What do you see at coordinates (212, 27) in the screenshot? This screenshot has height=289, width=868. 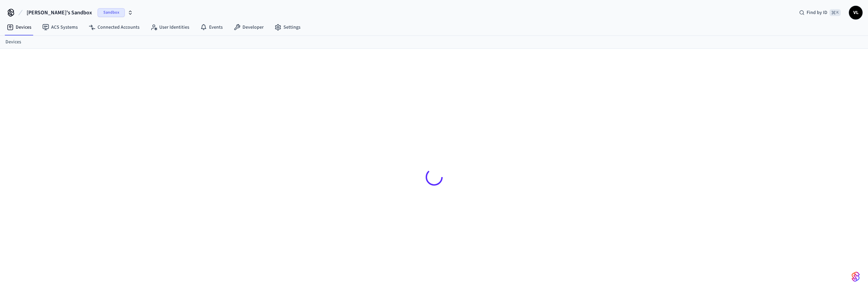 I see `a: Events` at bounding box center [212, 27].